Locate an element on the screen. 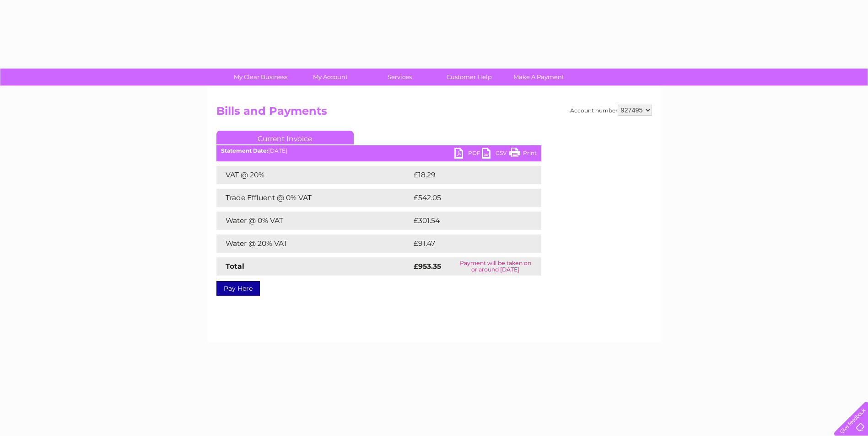 Image resolution: width=868 pixels, height=436 pixels. td: £542.05 is located at coordinates (468, 198).